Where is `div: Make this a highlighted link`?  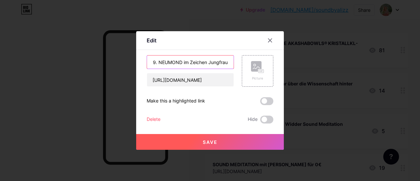
div: Make this a highlighted link is located at coordinates (176, 101).